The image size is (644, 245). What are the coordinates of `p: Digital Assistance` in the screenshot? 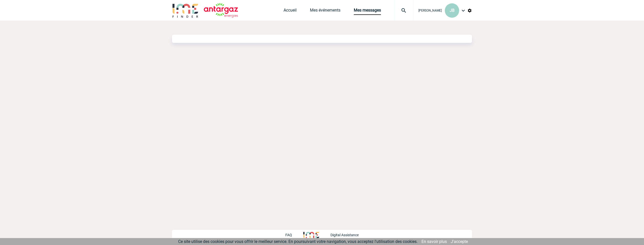 It's located at (344, 235).